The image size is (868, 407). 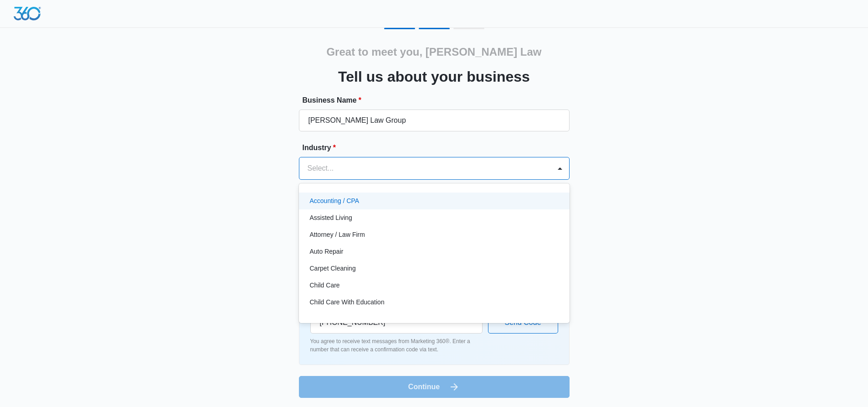 What do you see at coordinates (434, 120) in the screenshot?
I see `input: e.g. Jane's Plumbing` at bounding box center [434, 120].